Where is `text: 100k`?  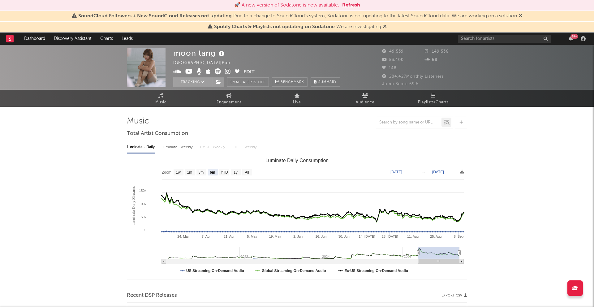
text: 100k is located at coordinates (143, 204).